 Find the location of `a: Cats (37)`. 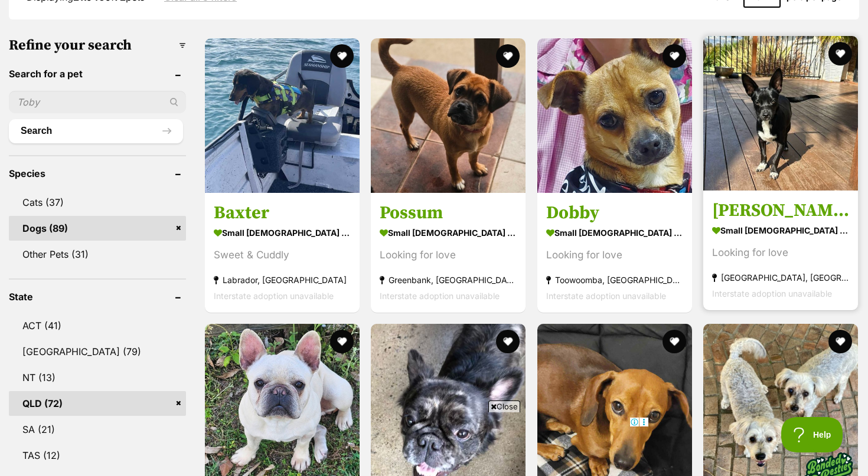

a: Cats (37) is located at coordinates (97, 202).